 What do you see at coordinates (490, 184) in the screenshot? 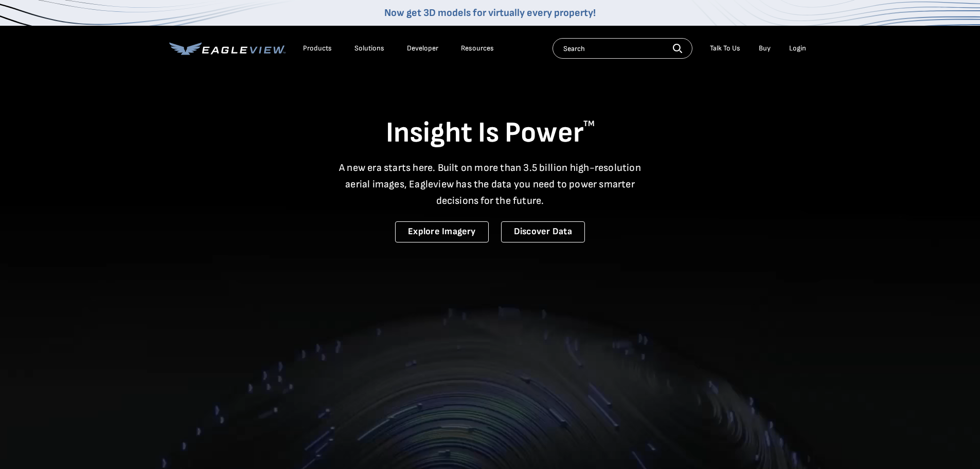
I see `p: A new era starts here. Built on more than 3.5 billion high-resolution aerial images, Eagleview ha...` at bounding box center [490, 184].